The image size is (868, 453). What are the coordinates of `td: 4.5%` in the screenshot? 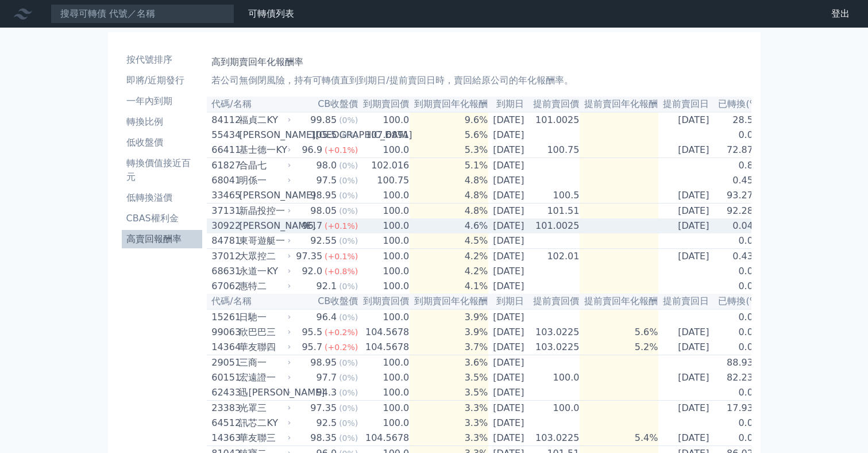 It's located at (449, 241).